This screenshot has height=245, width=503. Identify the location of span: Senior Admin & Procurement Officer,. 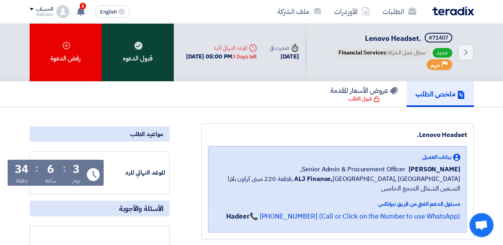
(353, 169).